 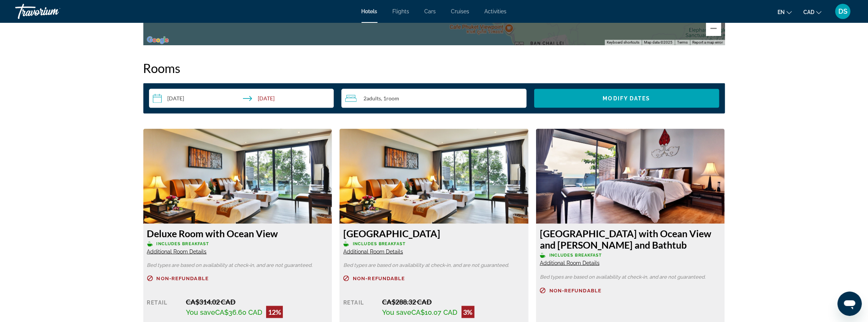 What do you see at coordinates (468, 313) in the screenshot?
I see `div: 3%` at bounding box center [468, 313].